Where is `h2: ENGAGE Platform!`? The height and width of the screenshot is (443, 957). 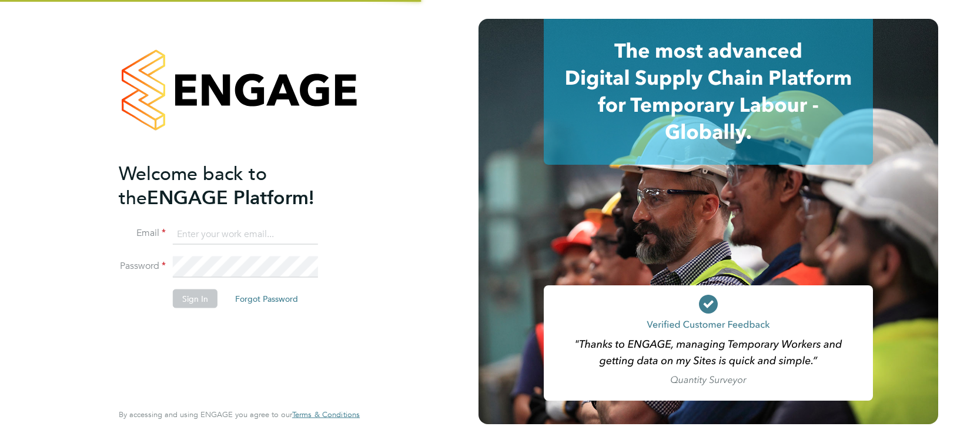 h2: ENGAGE Platform! is located at coordinates (233, 185).